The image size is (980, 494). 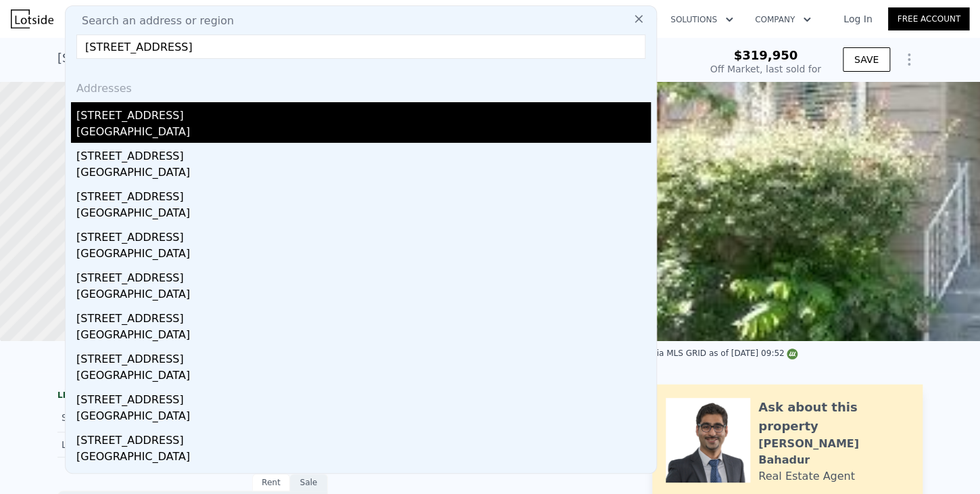 What do you see at coordinates (765, 55) in the screenshot?
I see `span: $319,950` at bounding box center [765, 55].